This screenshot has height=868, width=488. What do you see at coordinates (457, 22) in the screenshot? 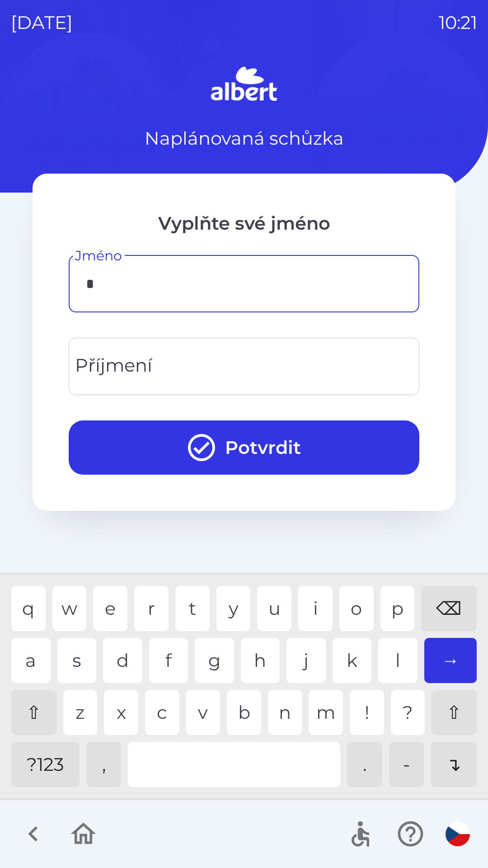
I see `p: 10:21` at bounding box center [457, 22].